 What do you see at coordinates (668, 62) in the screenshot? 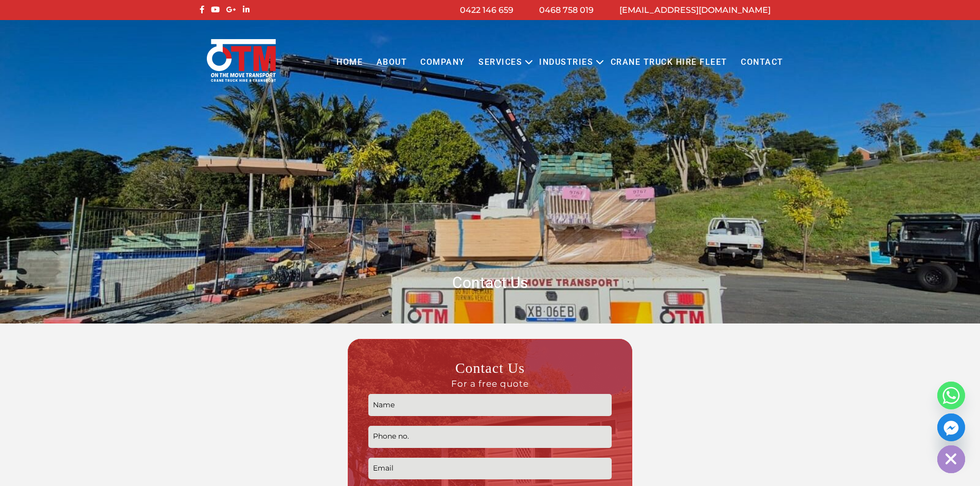
I see `a: Crane Truck Hire Fleet` at bounding box center [668, 62].